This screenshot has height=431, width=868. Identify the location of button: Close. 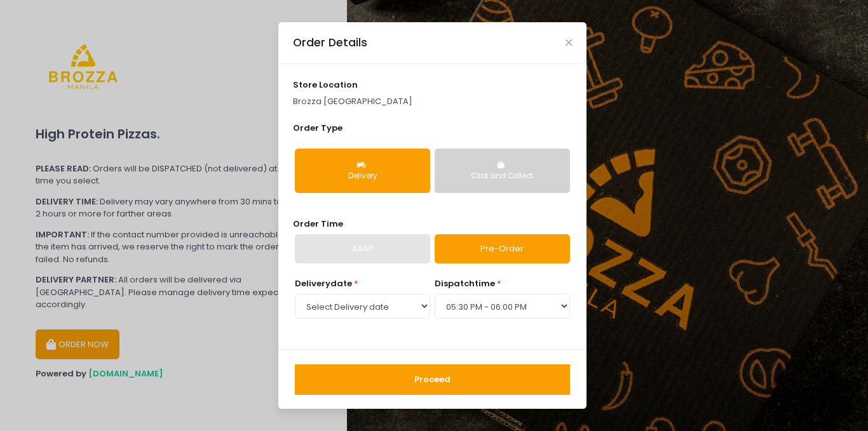
(569, 43).